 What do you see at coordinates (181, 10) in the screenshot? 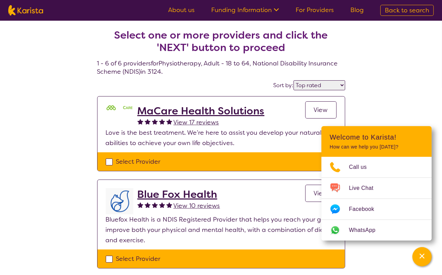
I see `a: About us` at bounding box center [181, 10].